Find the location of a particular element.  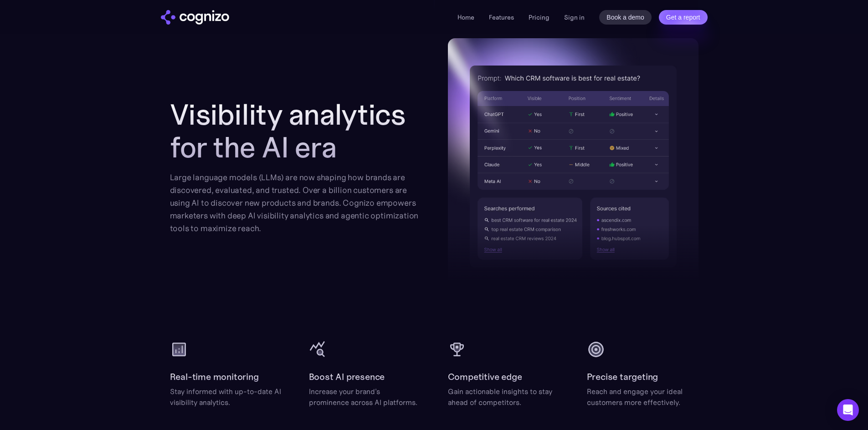

h2: Competitive edge is located at coordinates (485, 377).